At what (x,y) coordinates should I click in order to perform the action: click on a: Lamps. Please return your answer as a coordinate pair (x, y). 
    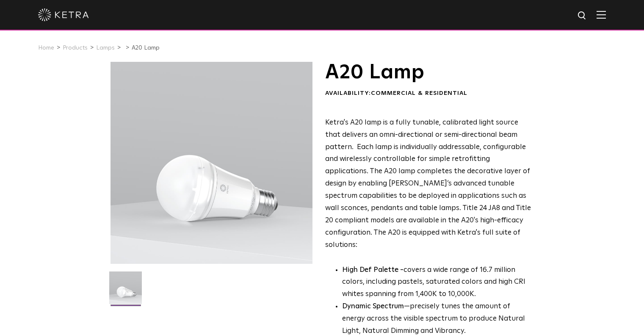
    Looking at the image, I should click on (105, 48).